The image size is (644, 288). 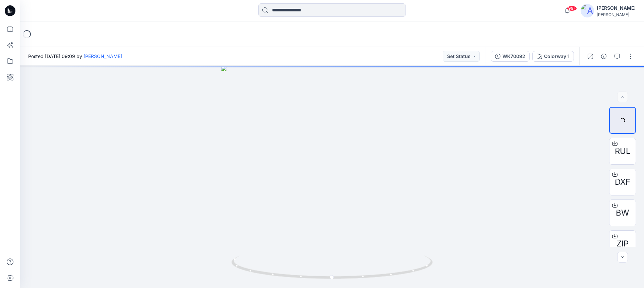 I want to click on span: BW, so click(x=622, y=213).